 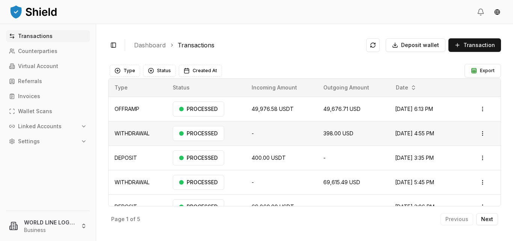 I want to click on span: 69,860.00 USDT, so click(x=273, y=206).